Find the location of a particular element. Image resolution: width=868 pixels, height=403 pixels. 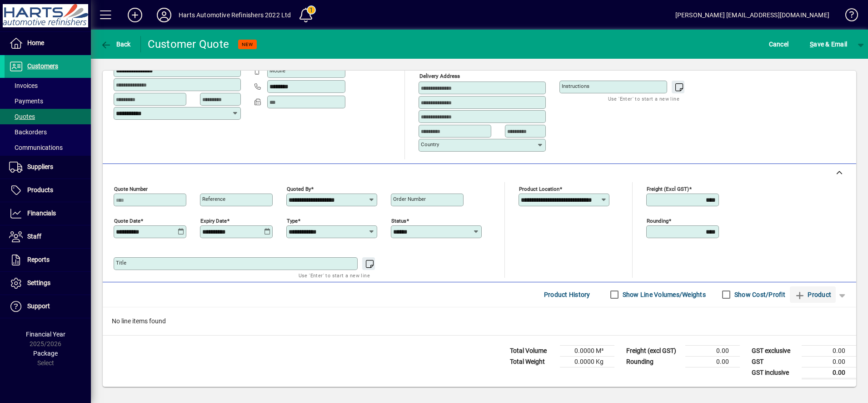

app-page-header-button: Back is located at coordinates (116, 44).